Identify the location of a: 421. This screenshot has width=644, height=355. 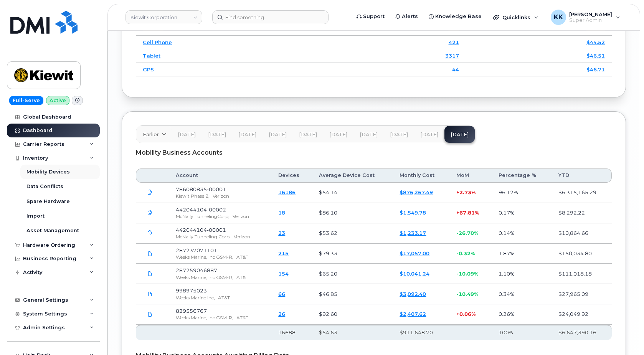
(453, 42).